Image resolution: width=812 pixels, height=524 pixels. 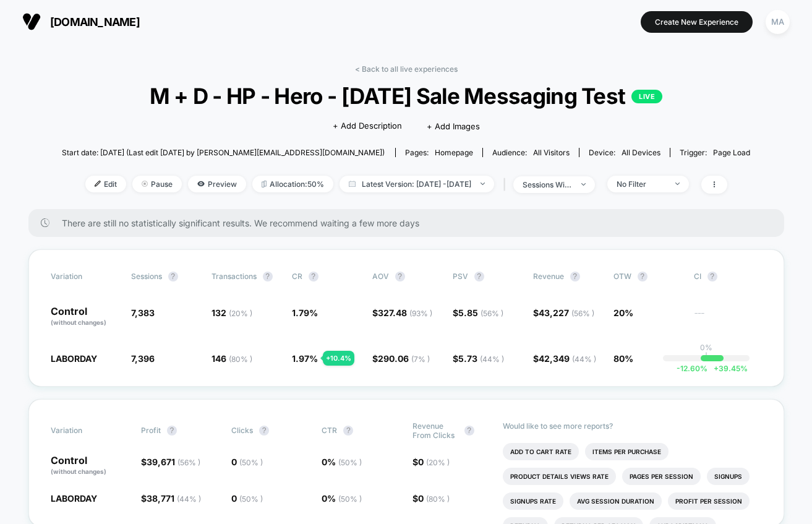 What do you see at coordinates (264, 183) in the screenshot?
I see `img: rebalance` at bounding box center [264, 183].